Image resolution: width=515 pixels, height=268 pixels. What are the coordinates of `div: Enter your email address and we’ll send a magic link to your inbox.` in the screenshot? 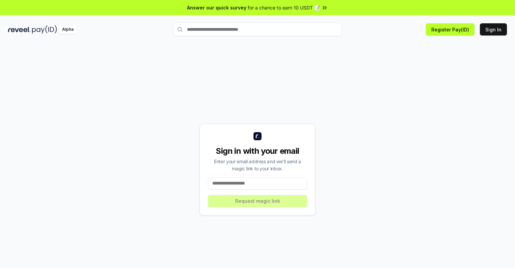 It's located at (258, 165).